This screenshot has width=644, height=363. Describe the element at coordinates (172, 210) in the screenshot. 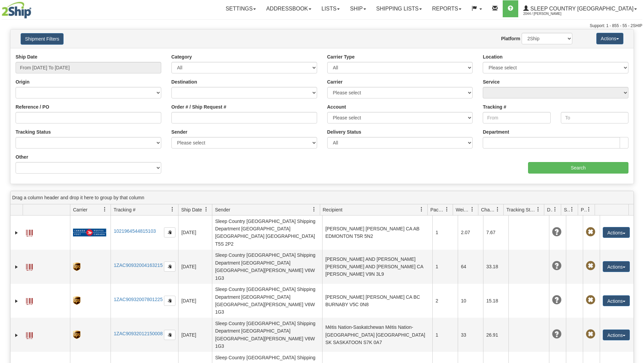

I see `a: Tracking # filter column settings` at that location.